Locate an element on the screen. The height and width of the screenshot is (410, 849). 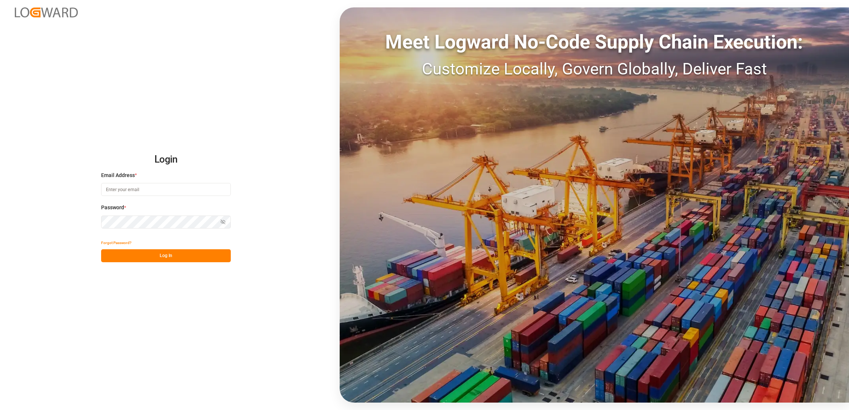
button: Forgot Password? is located at coordinates (116, 243).